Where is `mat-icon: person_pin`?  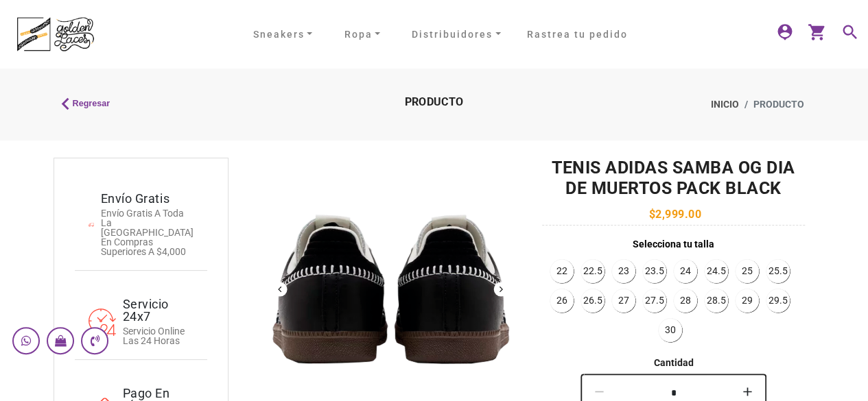 mat-icon: person_pin is located at coordinates (782, 31).